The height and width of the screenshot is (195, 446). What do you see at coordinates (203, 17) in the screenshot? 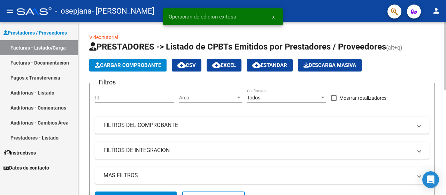
I see `span: Operación de edición exitosa` at bounding box center [203, 17].